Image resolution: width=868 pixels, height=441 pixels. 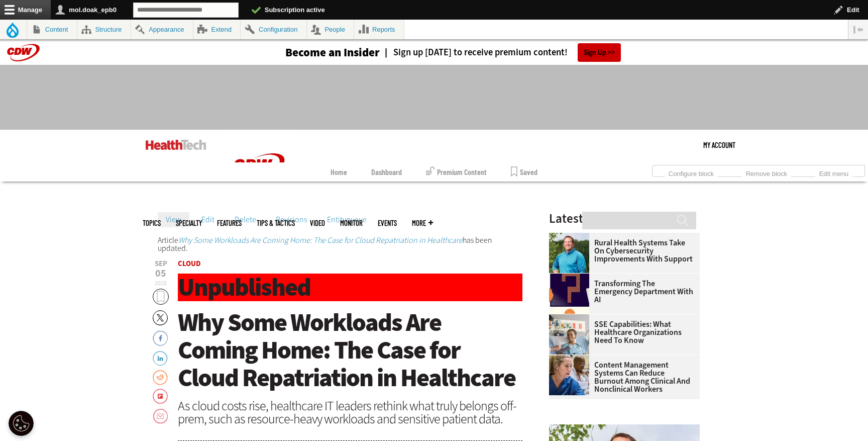 What do you see at coordinates (572, 237) in the screenshot?
I see `a: Jim Roeder` at bounding box center [572, 237].